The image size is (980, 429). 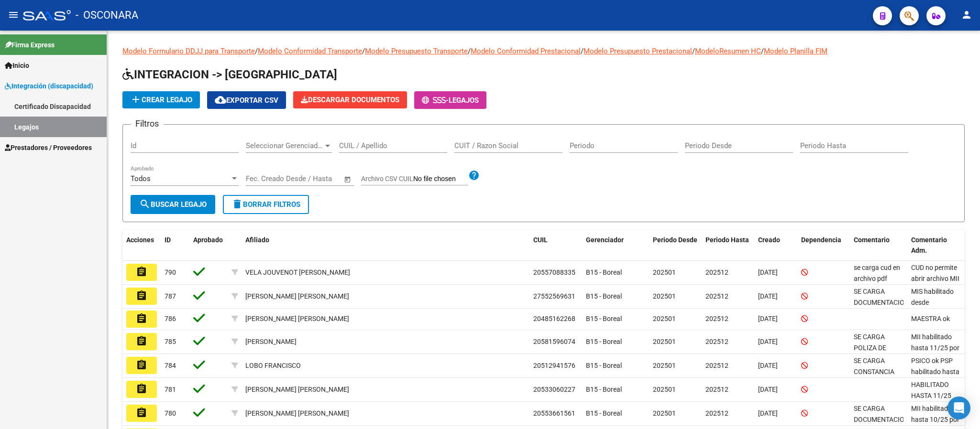 I want to click on h3: Filtros, so click(x=147, y=124).